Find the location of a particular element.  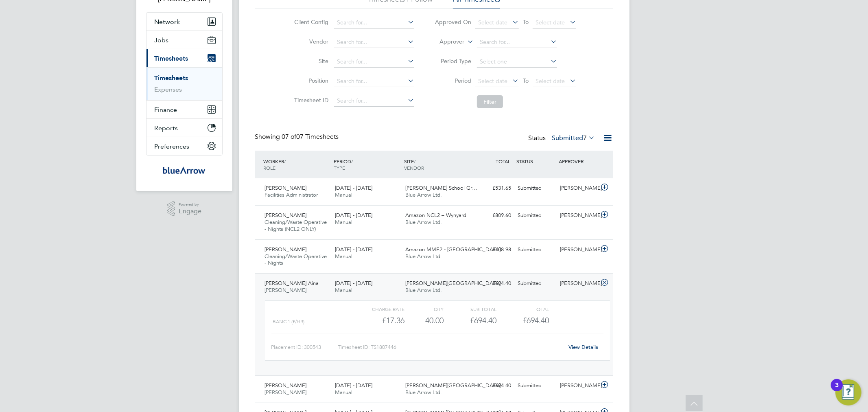

div: Total is located at coordinates (523, 309).